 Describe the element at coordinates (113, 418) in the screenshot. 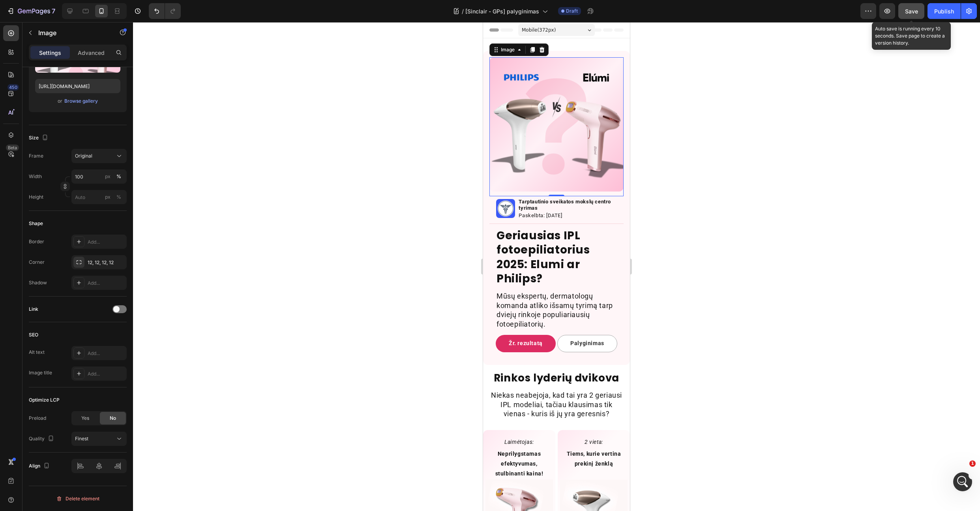

I see `span: No` at that location.